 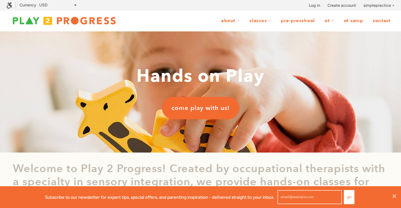 I want to click on a: Create account, so click(x=341, y=5).